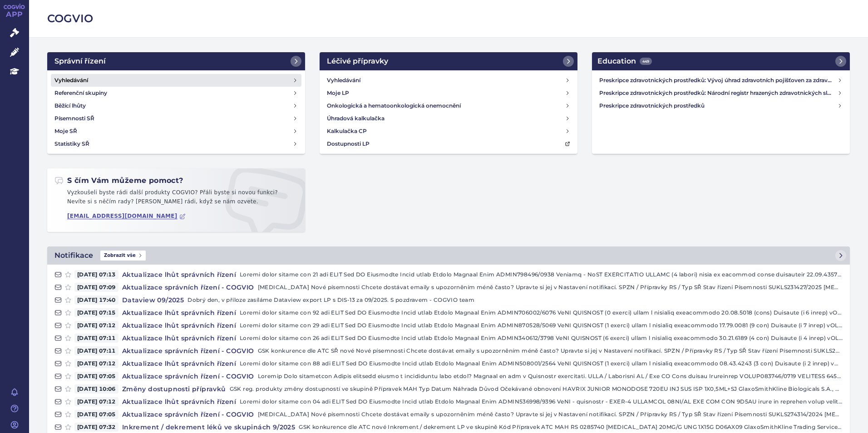  I want to click on a: Referenční skupiny, so click(176, 93).